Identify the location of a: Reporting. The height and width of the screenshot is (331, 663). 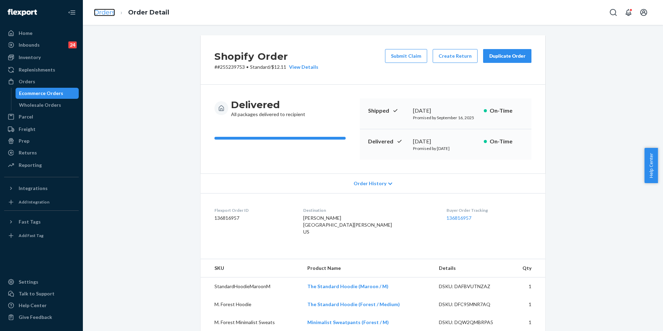
(41, 165).